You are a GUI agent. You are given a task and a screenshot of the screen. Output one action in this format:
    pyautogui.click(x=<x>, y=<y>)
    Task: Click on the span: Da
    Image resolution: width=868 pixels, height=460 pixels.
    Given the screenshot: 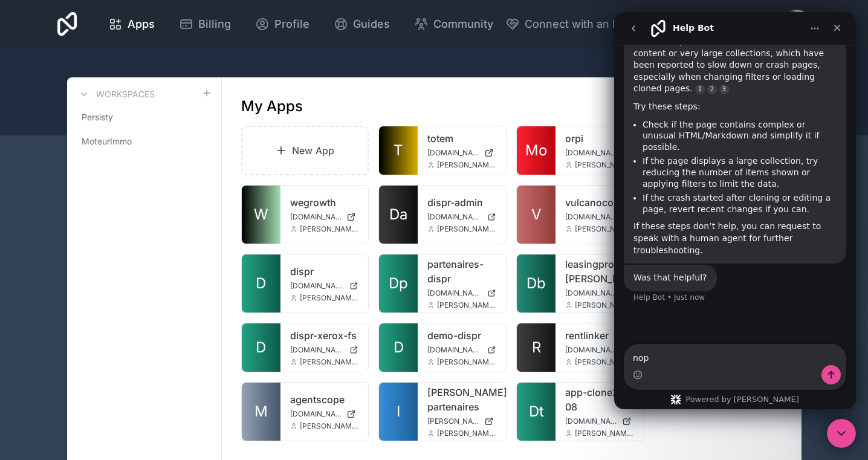 What is the action you would take?
    pyautogui.click(x=399, y=215)
    